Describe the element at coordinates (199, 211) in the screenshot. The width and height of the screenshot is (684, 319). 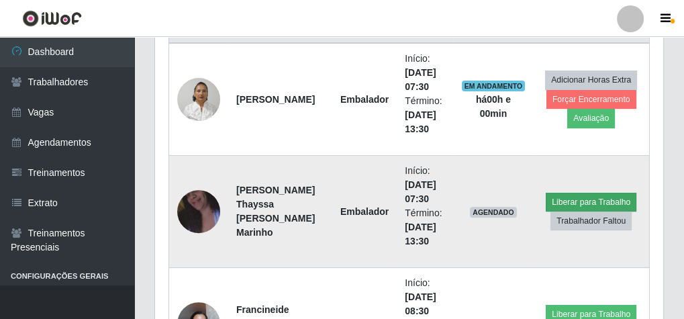
I see `img: 1741863996987.jpeg` at that location.